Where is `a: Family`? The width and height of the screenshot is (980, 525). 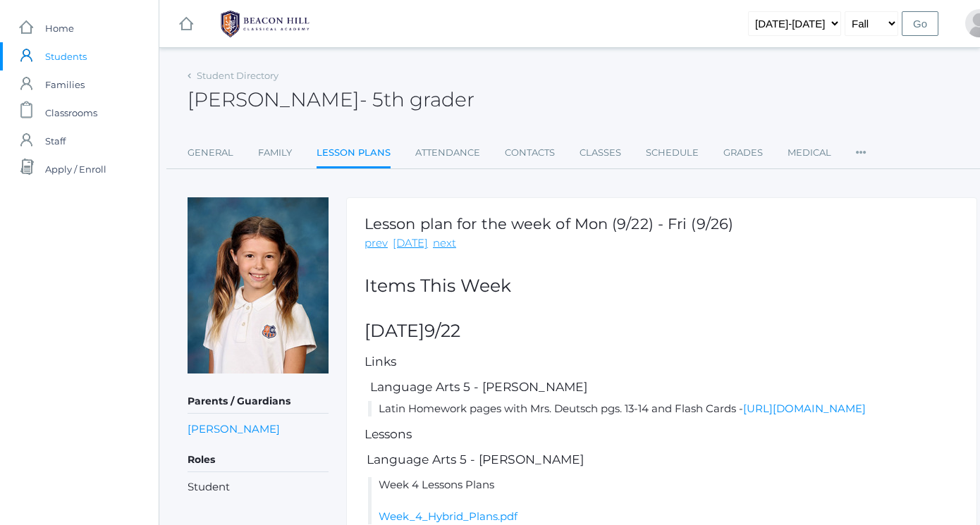 a: Family is located at coordinates (275, 153).